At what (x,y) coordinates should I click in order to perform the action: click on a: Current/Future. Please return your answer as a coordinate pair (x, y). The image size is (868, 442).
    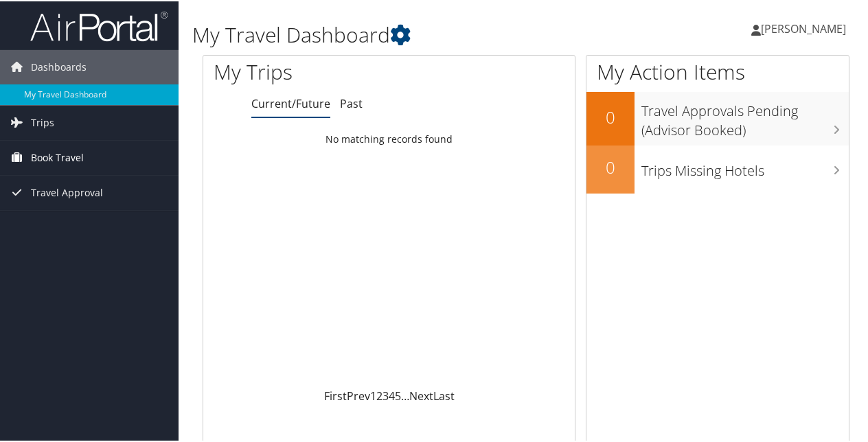
    Looking at the image, I should click on (291, 102).